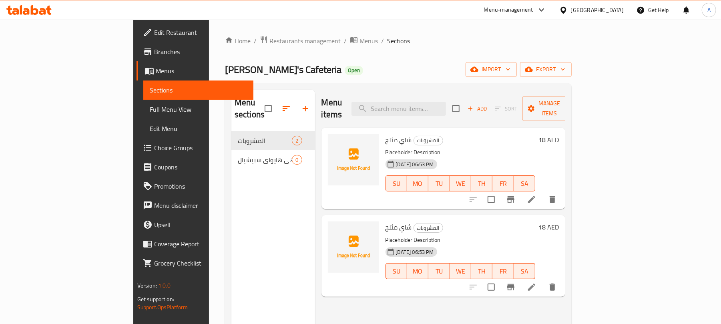 This screenshot has width=721, height=324. Describe the element at coordinates (300, 41) in the screenshot. I see `a: Restaurants management` at that location.